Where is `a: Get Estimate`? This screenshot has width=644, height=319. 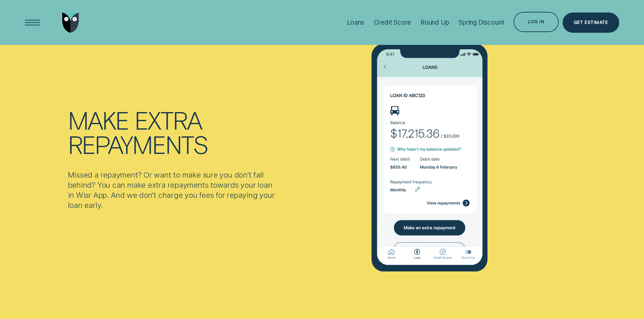 a: Get Estimate is located at coordinates (591, 22).